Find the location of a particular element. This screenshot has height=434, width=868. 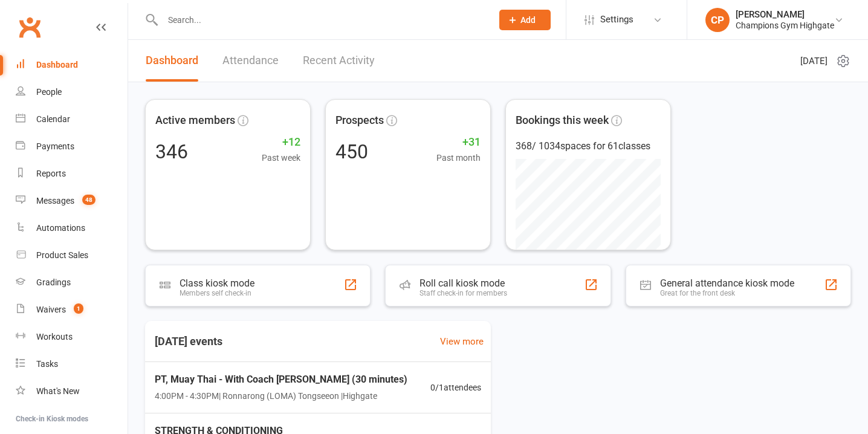

div: Tasks is located at coordinates (47, 364).